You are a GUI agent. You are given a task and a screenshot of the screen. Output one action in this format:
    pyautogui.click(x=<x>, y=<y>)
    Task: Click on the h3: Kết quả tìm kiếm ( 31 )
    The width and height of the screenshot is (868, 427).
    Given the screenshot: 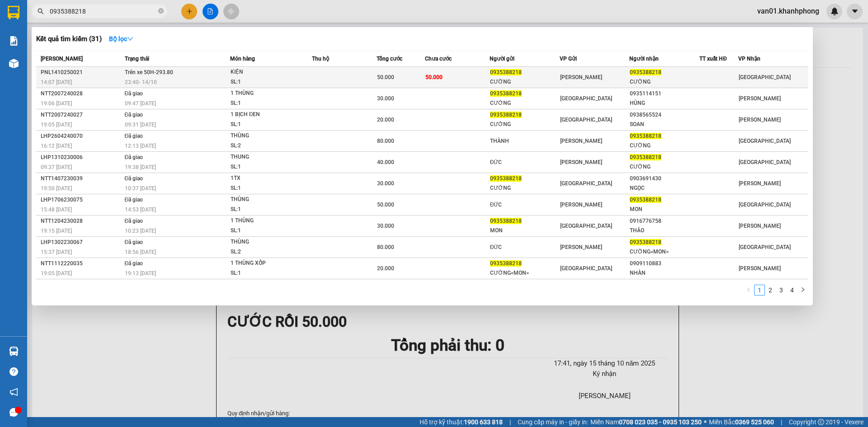 What is the action you would take?
    pyautogui.click(x=69, y=39)
    